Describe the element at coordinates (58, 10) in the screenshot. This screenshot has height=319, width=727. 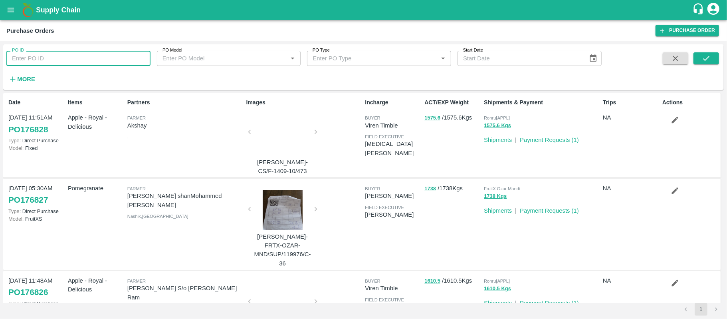
I see `b: Supply Chain` at that location.